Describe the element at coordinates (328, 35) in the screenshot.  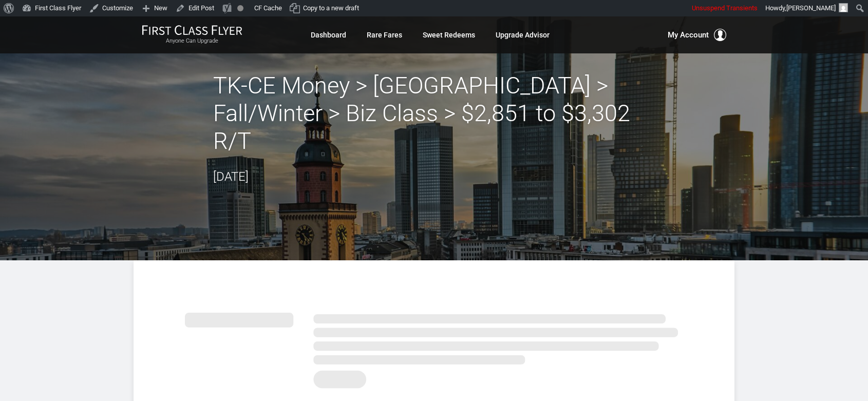
I see `a: Dashboard` at that location.